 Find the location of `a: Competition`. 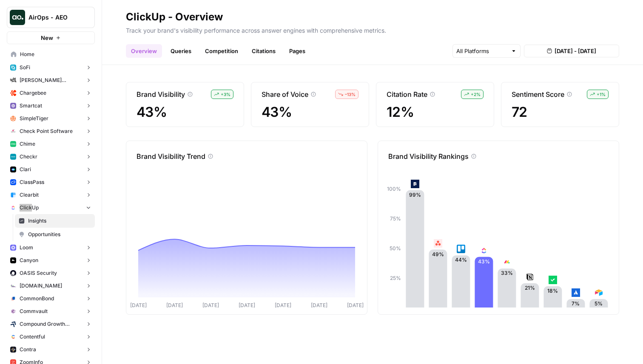

a: Competition is located at coordinates (222, 51).